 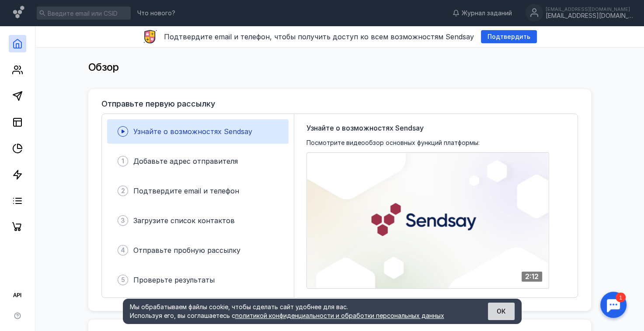 What do you see at coordinates (174, 280) in the screenshot?
I see `span: Проверьте результаты` at bounding box center [174, 280].